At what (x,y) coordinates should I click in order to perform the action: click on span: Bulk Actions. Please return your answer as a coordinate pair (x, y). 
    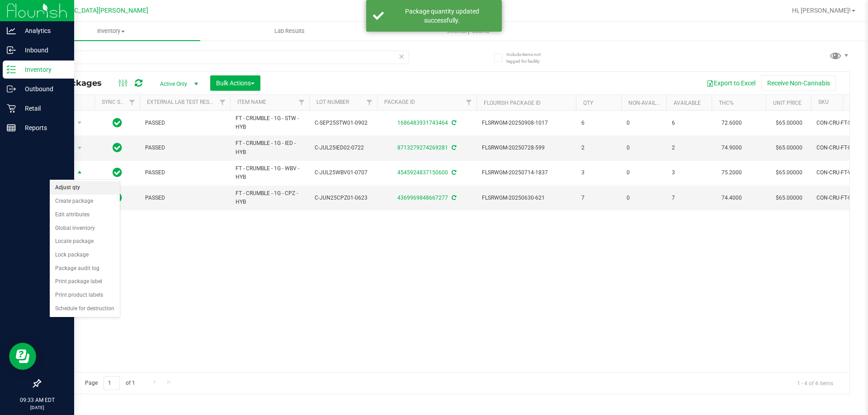
    Looking at the image, I should click on (235, 83).